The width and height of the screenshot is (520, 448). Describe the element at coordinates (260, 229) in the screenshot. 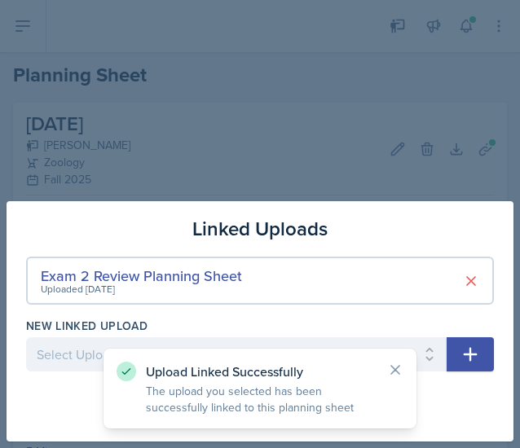

I see `h3: Linked Uploads` at that location.